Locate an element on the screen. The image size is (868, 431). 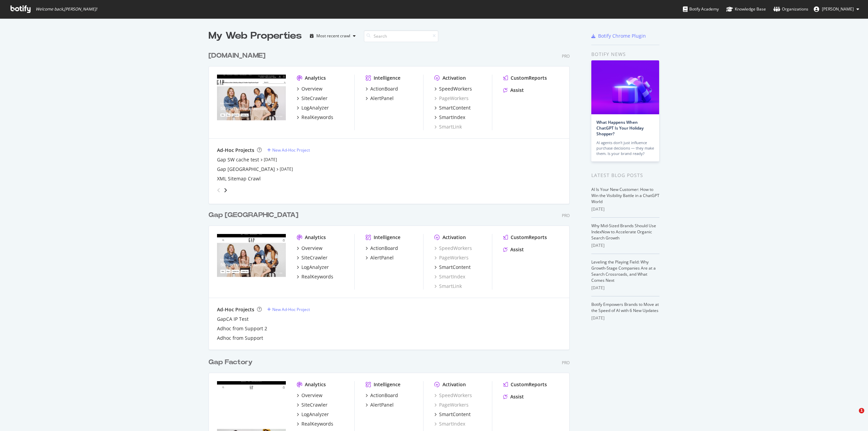
div: Adhoc from Support 2 is located at coordinates (242, 329).